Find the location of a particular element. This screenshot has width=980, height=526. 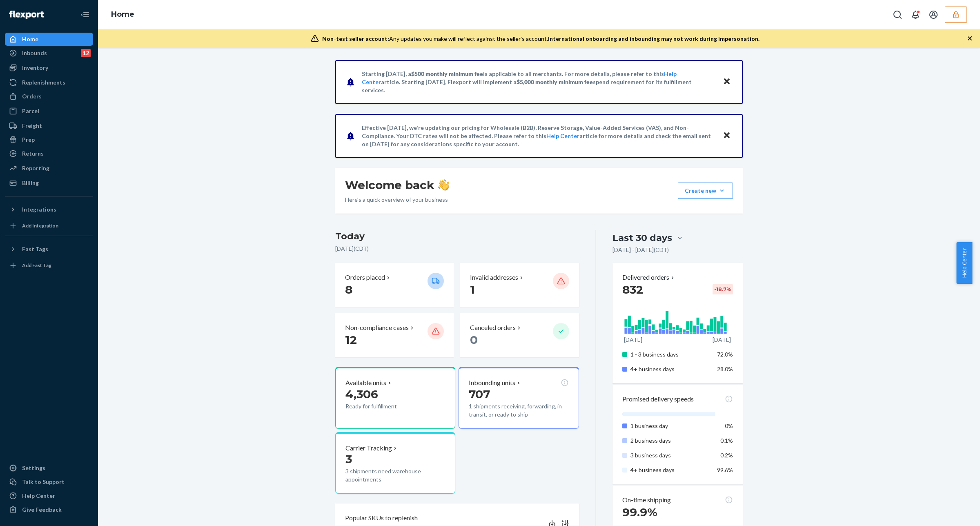

p: 1 shipments receiving, forwarding, in transit, or ready to ship is located at coordinates (518, 410).